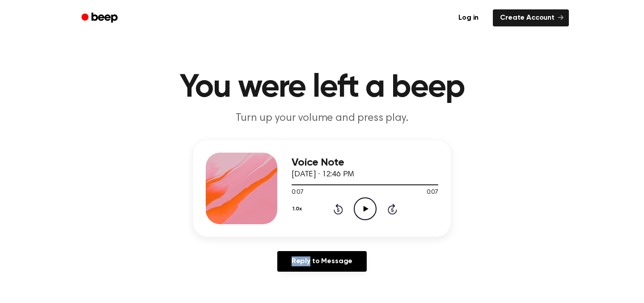  Describe the element at coordinates (531, 18) in the screenshot. I see `a: Create Account` at that location.